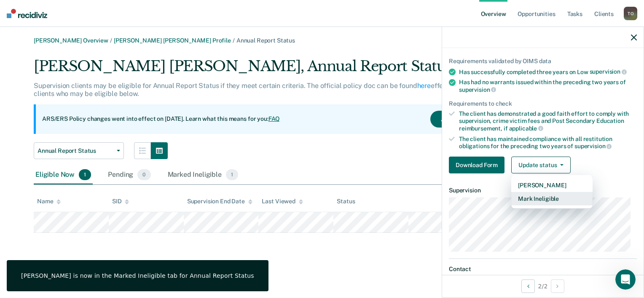 This screenshot has width=644, height=298. Describe the element at coordinates (424, 85) in the screenshot. I see `a: here` at that location.